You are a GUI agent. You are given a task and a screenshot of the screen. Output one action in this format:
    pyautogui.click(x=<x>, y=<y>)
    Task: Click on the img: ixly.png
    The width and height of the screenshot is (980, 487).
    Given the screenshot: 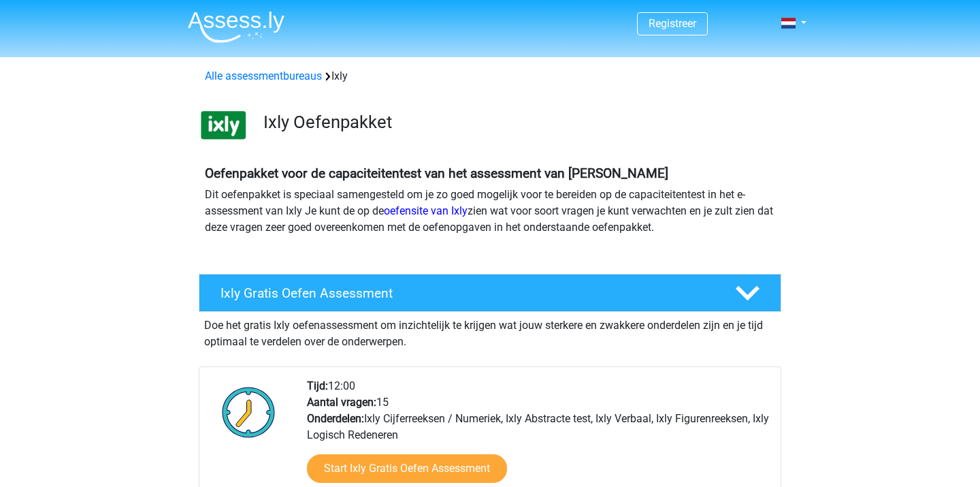 What is the action you would take?
    pyautogui.click(x=224, y=125)
    